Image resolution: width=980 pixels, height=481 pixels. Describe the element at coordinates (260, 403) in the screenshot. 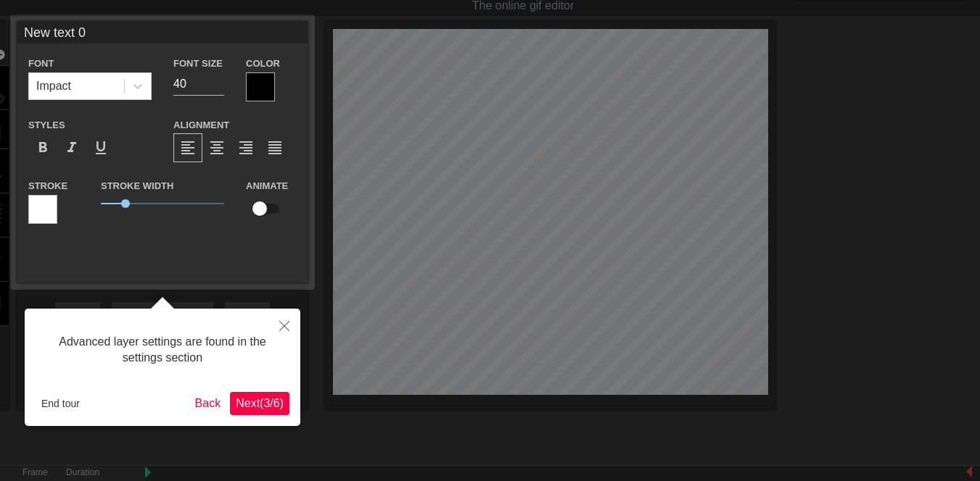

I see `span: Next ( 3 / 6 )` at that location.